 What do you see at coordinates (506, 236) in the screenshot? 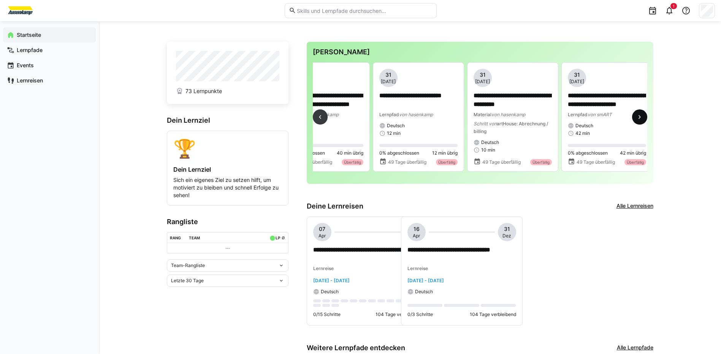
I see `span: Dez` at bounding box center [506, 236].